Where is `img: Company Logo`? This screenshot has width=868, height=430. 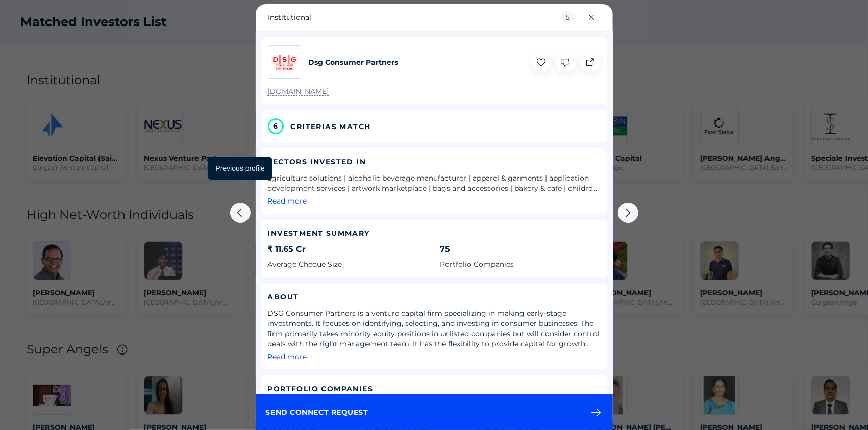
img: Company Logo is located at coordinates (284, 62).